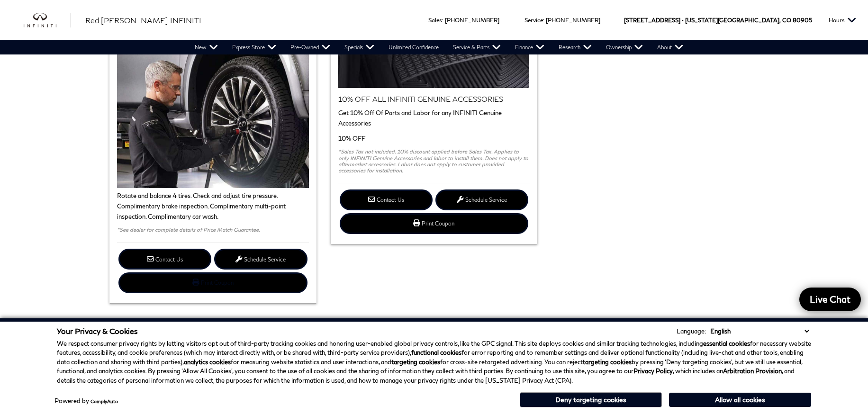 The image size is (868, 414). What do you see at coordinates (434, 362) in the screenshot?
I see `p: We respect consumer privacy rights by letting visitors opt out of third-party tracking cookies an...` at bounding box center [434, 362].